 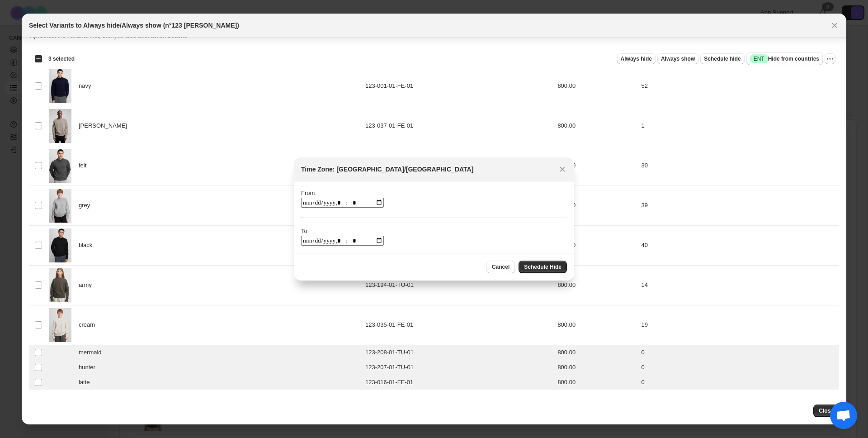 What do you see at coordinates (739, 205) in the screenshot?
I see `td: 39` at bounding box center [739, 205].